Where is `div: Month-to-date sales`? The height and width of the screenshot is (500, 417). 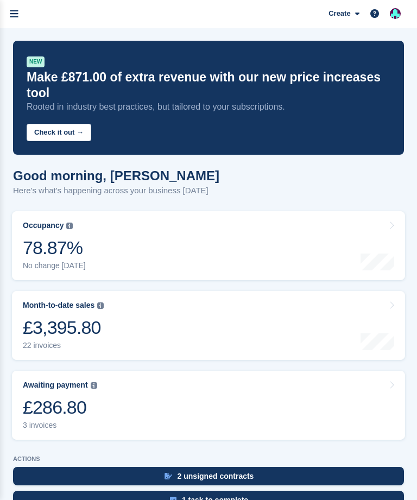
div: Month-to-date sales is located at coordinates (59, 305).